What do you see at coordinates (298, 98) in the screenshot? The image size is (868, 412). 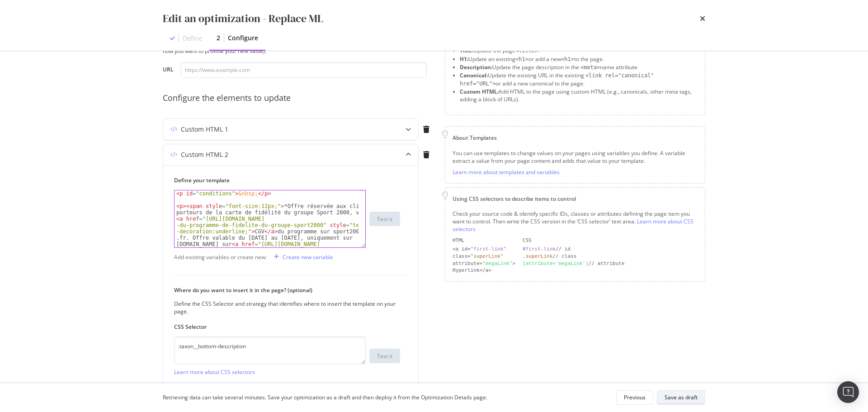 I see `div: Configure the elements to update` at bounding box center [298, 98].